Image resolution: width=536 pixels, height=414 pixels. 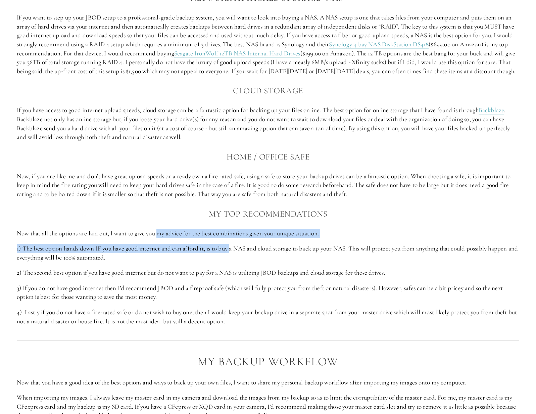 What do you see at coordinates (238, 53) in the screenshot?
I see `a: Seagate IronWolf 12TB NAS Internal Hard Drives` at bounding box center [238, 53].